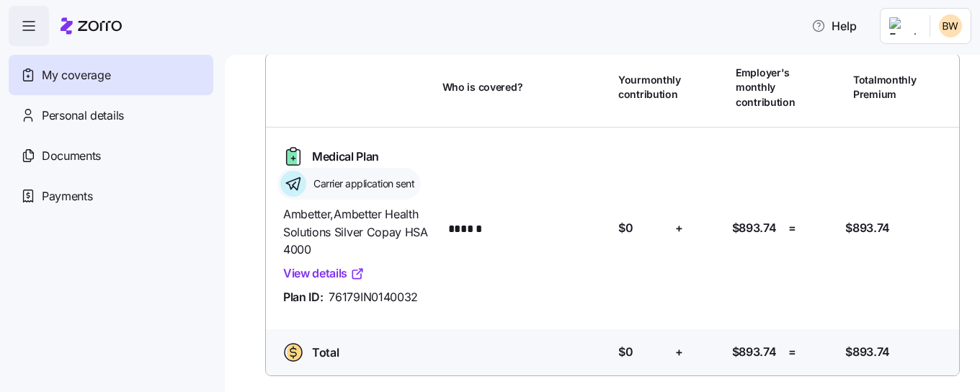 This screenshot has width=980, height=392. Describe the element at coordinates (303, 297) in the screenshot. I see `span: Plan ID:` at that location.